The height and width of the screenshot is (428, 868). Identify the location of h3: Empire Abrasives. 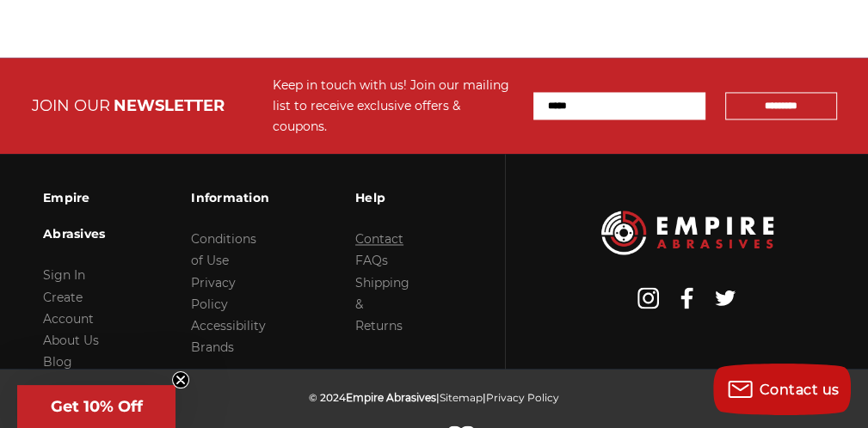
(74, 216).